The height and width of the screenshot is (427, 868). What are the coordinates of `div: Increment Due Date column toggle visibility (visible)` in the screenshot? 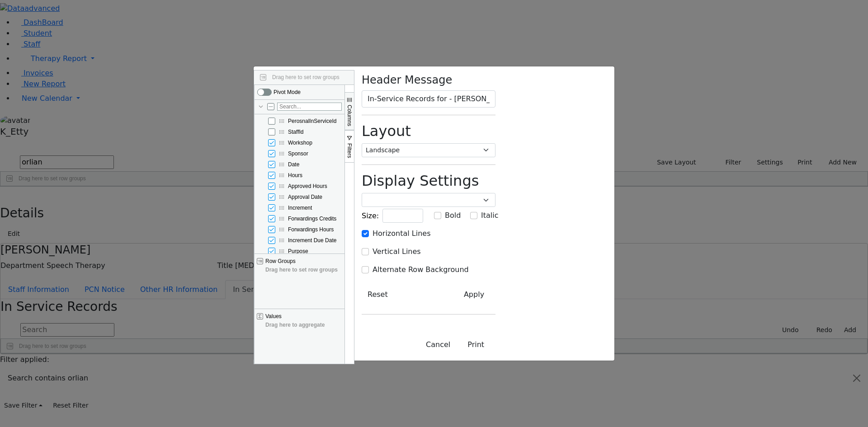 It's located at (300, 240).